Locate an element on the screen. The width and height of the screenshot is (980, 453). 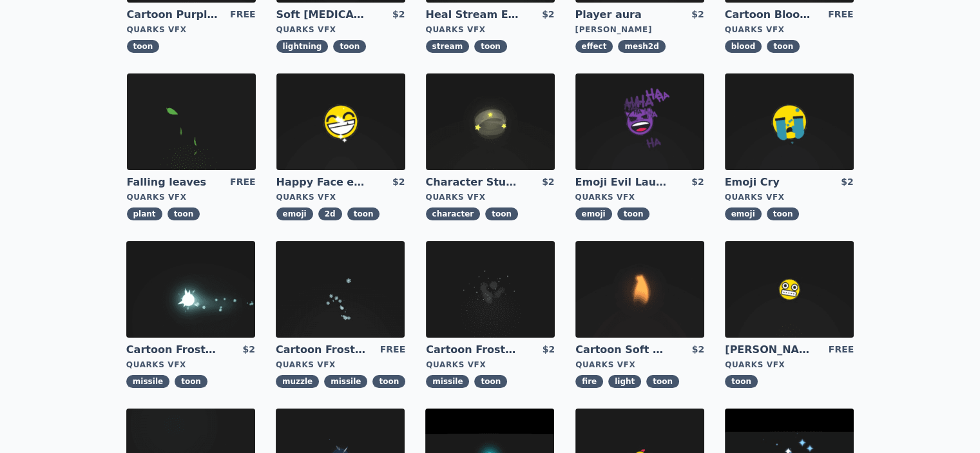
span: lightning is located at coordinates (302, 46).